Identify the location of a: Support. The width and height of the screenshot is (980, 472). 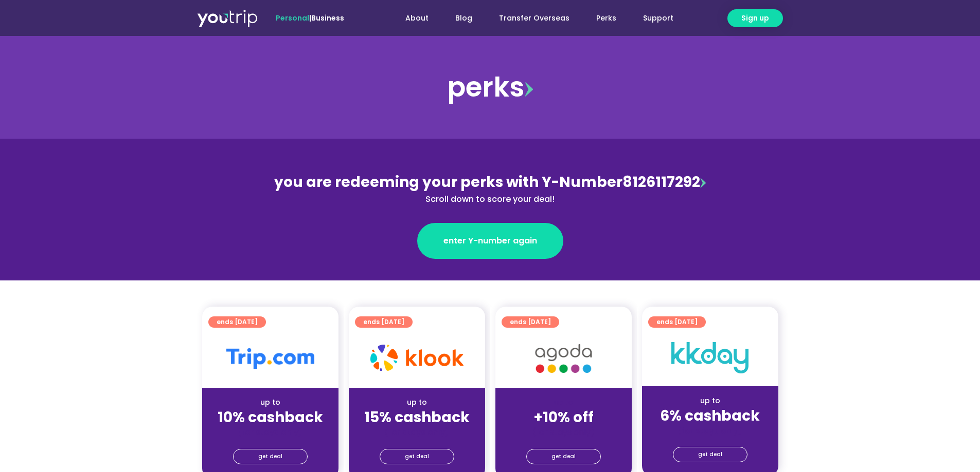
(658, 18).